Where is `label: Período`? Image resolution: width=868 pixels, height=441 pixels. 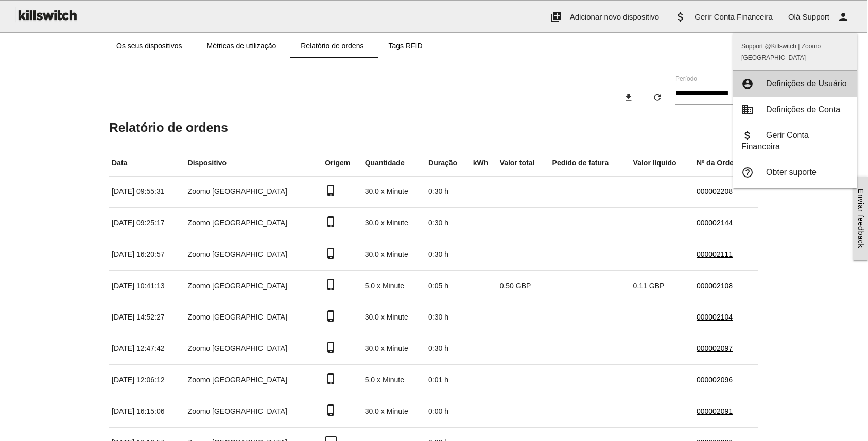 label: Período is located at coordinates (687, 79).